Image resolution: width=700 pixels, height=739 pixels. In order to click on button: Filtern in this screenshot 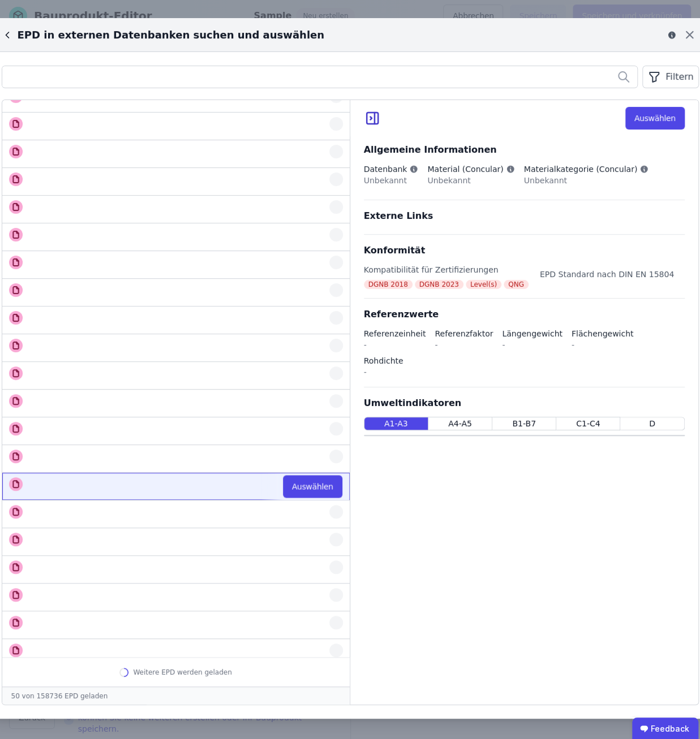, I will do `click(670, 77)`.